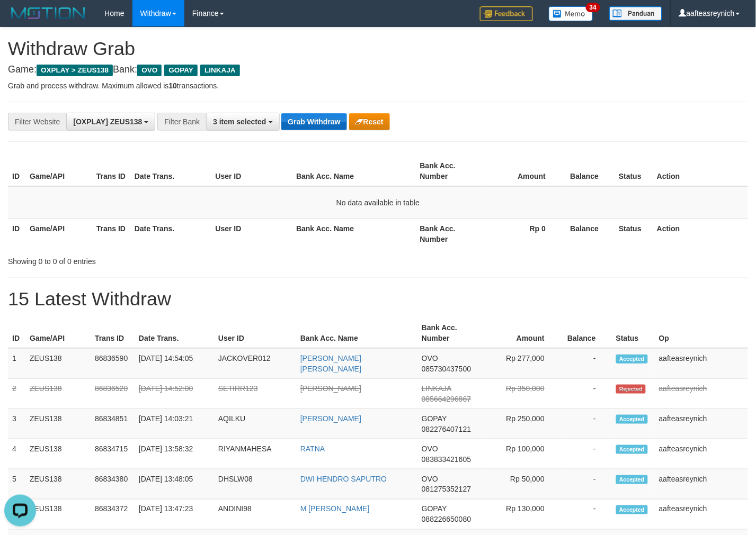  I want to click on strong: 10, so click(173, 86).